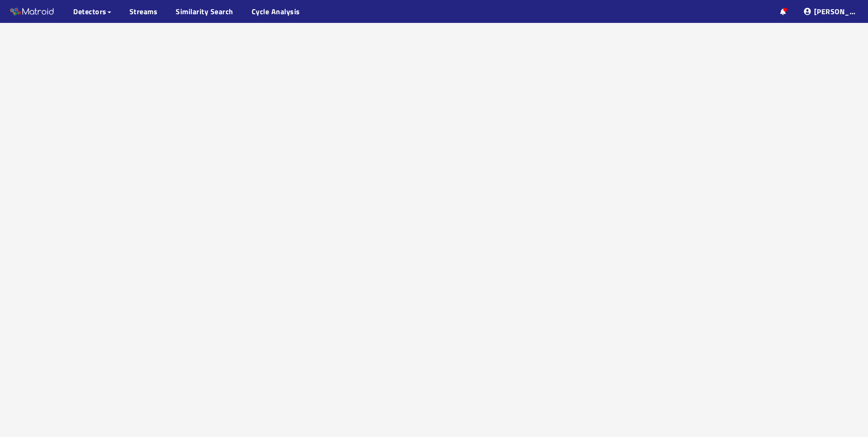 The height and width of the screenshot is (437, 868). I want to click on span: Detectors, so click(90, 12).